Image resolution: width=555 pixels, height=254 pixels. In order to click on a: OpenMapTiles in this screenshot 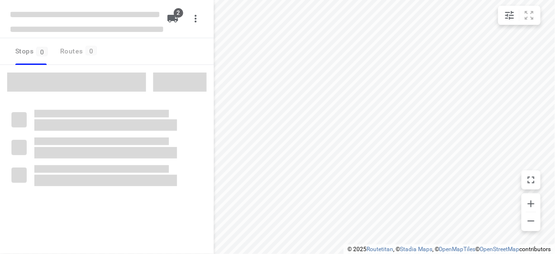, I will do `click(457, 249)`.